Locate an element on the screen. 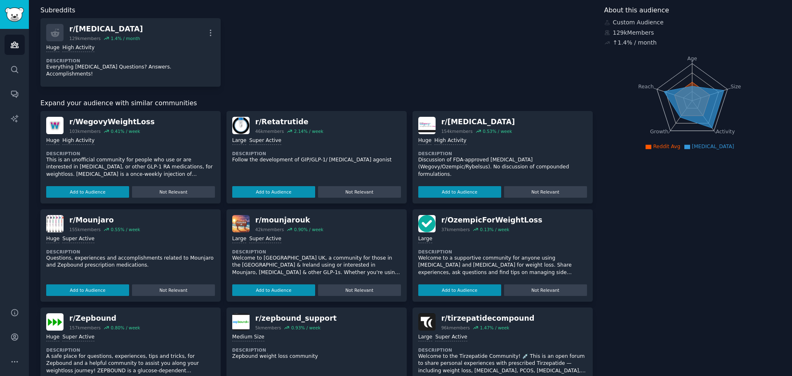  span: Expand your audience with similar communities is located at coordinates (118, 103).